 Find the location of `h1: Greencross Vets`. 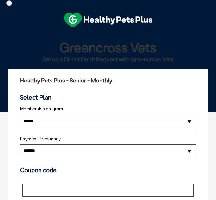

h1: Greencross Vets is located at coordinates (108, 47).